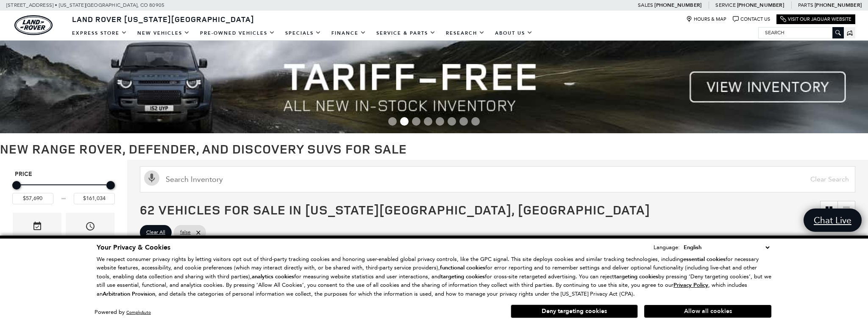 The height and width of the screenshot is (324, 868). Describe the element at coordinates (428, 122) in the screenshot. I see `span: Go to slide 4` at that location.